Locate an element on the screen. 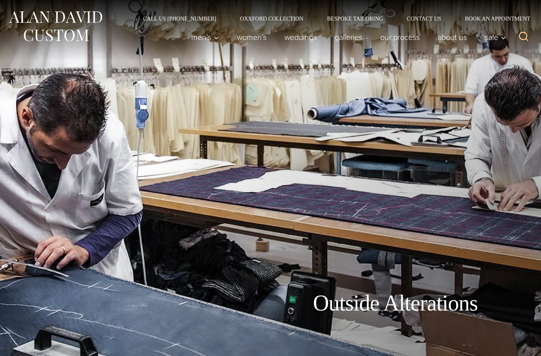  a: weddings is located at coordinates (301, 37).